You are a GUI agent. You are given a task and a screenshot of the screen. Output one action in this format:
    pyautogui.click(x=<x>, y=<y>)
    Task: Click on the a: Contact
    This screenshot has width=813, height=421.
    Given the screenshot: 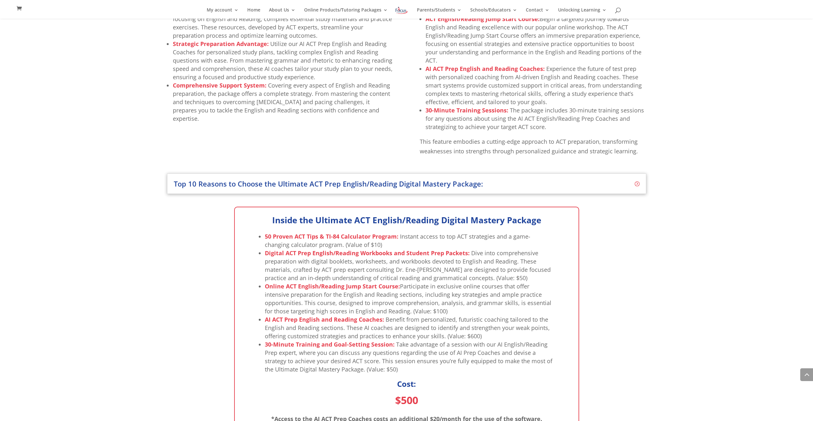 What is the action you would take?
    pyautogui.click(x=538, y=13)
    